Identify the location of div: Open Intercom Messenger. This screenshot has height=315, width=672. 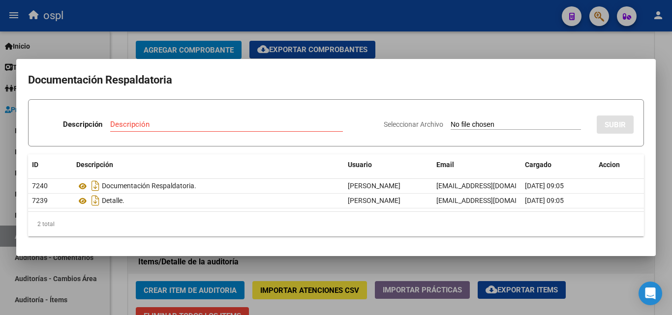
(650, 294).